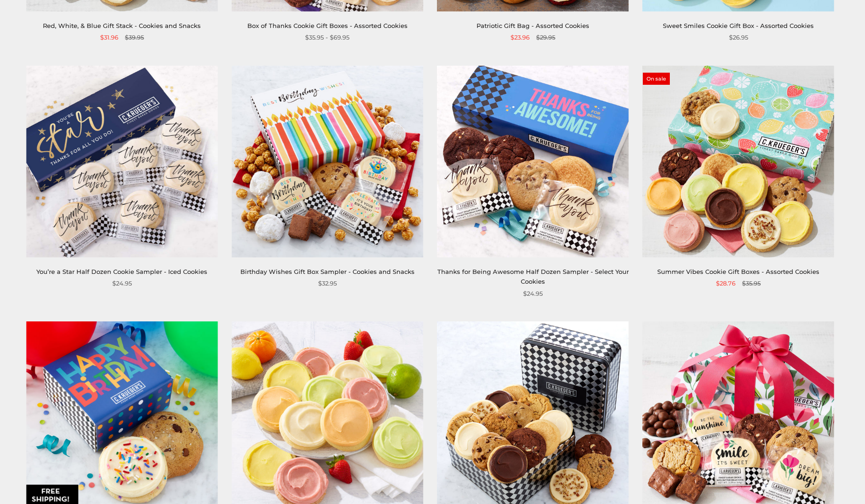 This screenshot has width=865, height=504. Describe the element at coordinates (739, 38) in the screenshot. I see `span: $26.95` at that location.